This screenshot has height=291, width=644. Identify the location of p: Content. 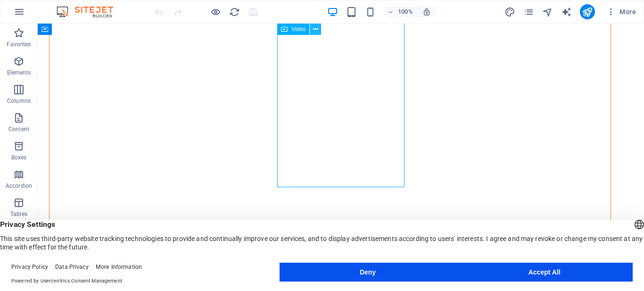
(19, 129).